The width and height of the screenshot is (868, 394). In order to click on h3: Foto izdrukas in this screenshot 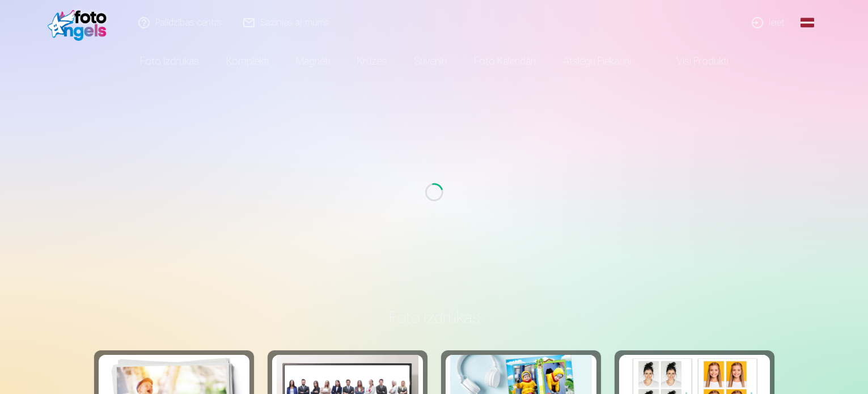, I will do `click(434, 317)`.